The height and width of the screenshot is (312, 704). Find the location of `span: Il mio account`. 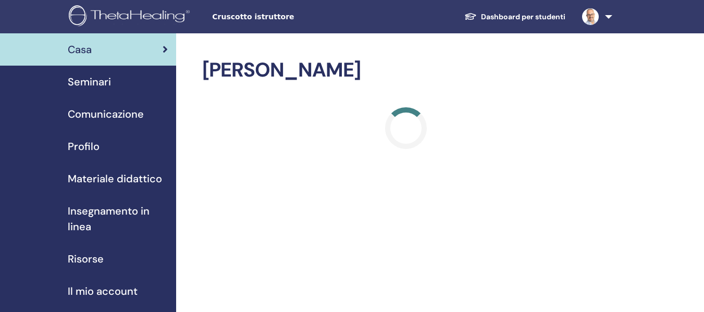

span: Il mio account is located at coordinates (103, 291).